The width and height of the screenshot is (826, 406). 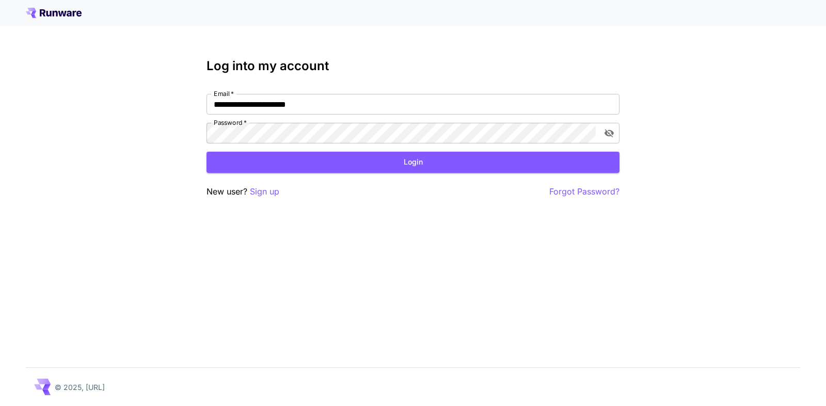 What do you see at coordinates (609, 133) in the screenshot?
I see `button: toggle password visibility` at bounding box center [609, 133].